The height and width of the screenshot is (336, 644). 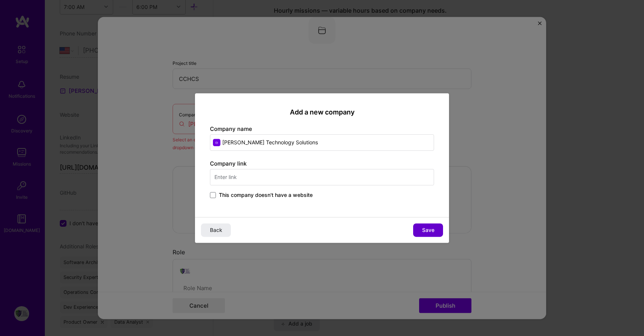 I want to click on span: Back, so click(x=216, y=230).